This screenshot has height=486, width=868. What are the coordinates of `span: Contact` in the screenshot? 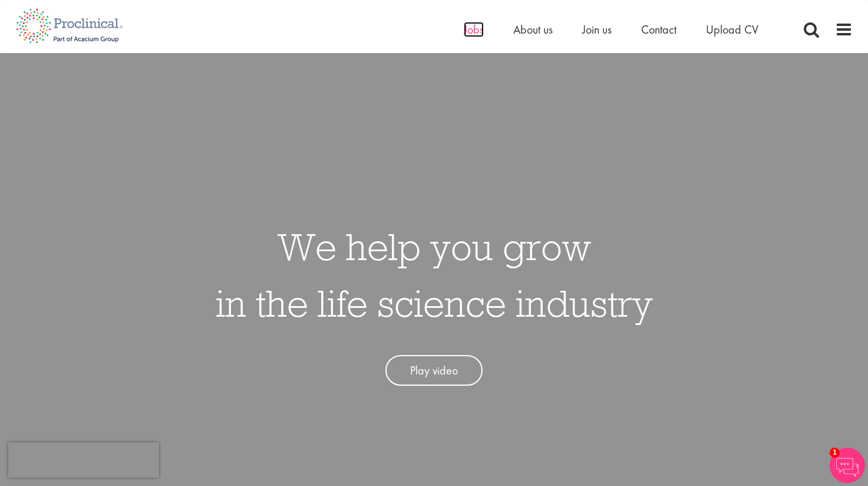 It's located at (659, 29).